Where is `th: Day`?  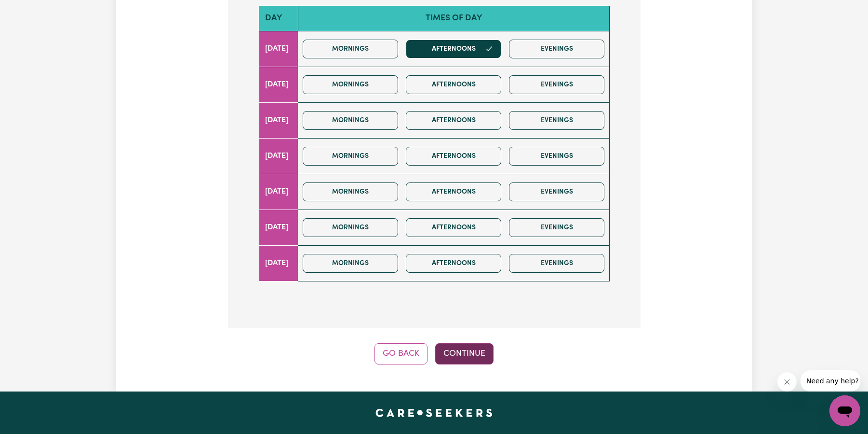 th: Day is located at coordinates (279, 18).